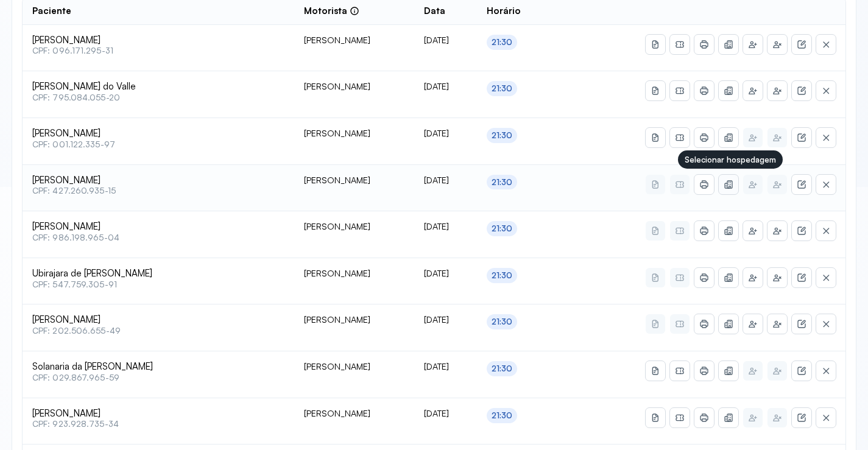 Image resolution: width=868 pixels, height=450 pixels. What do you see at coordinates (52, 11) in the screenshot?
I see `span: Paciente` at bounding box center [52, 11].